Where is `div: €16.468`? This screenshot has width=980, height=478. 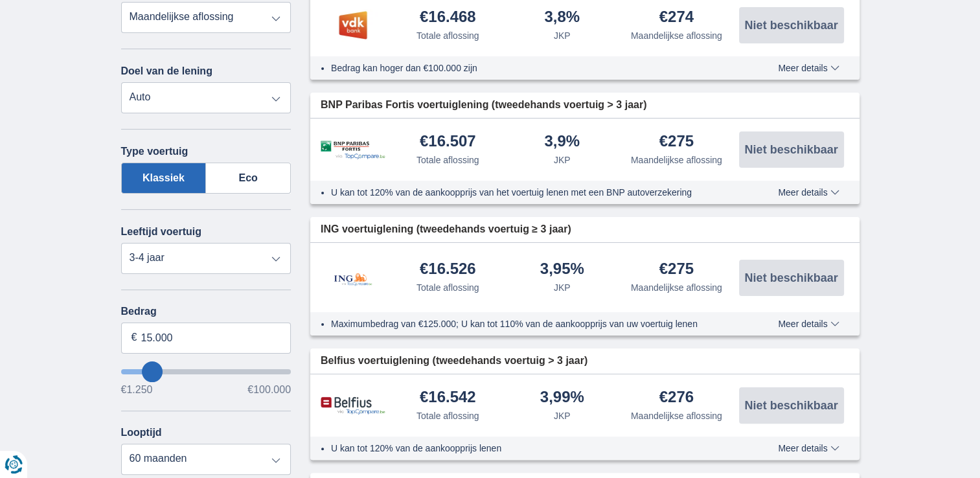 div: €16.468 is located at coordinates (448, 18).